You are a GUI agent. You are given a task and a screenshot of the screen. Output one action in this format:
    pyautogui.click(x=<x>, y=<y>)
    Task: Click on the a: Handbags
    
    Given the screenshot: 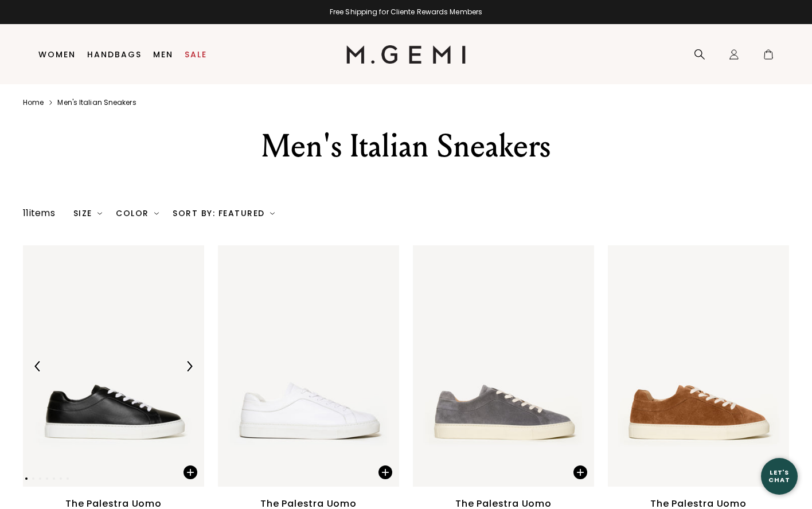 What is the action you would take?
    pyautogui.click(x=114, y=54)
    